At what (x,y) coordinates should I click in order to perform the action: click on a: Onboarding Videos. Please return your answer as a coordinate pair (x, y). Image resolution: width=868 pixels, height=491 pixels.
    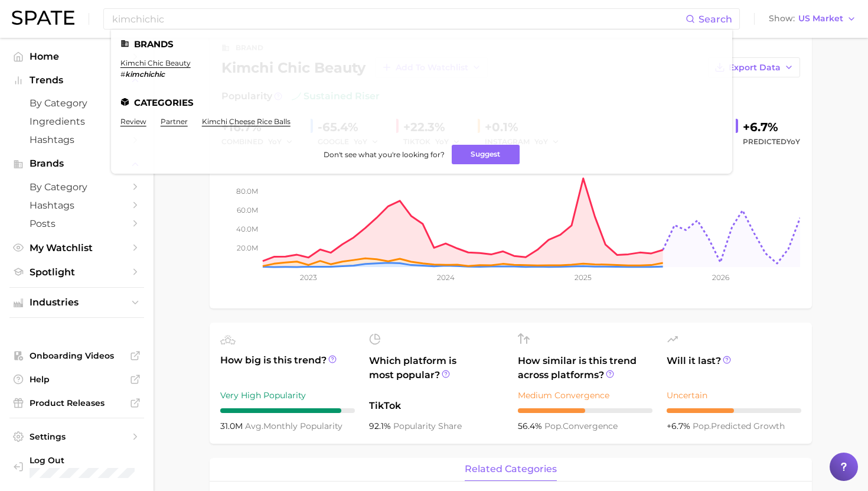
    Looking at the image, I should click on (76, 355).